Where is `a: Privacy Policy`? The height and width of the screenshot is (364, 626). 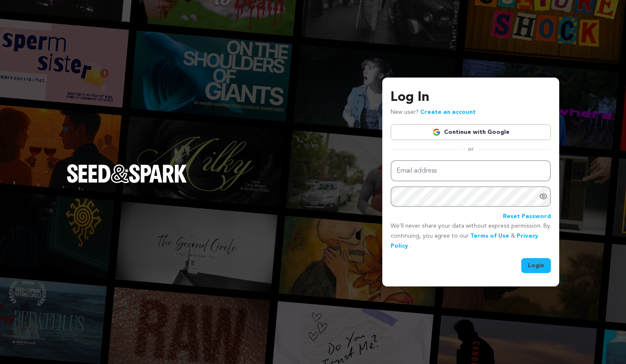 a: Privacy Policy is located at coordinates (465, 241).